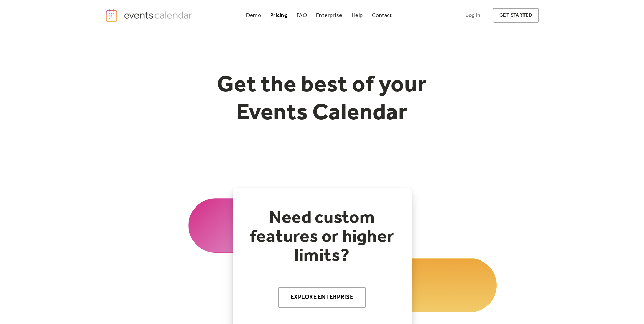 The image size is (644, 324). What do you see at coordinates (357, 15) in the screenshot?
I see `div: Help` at bounding box center [357, 15].